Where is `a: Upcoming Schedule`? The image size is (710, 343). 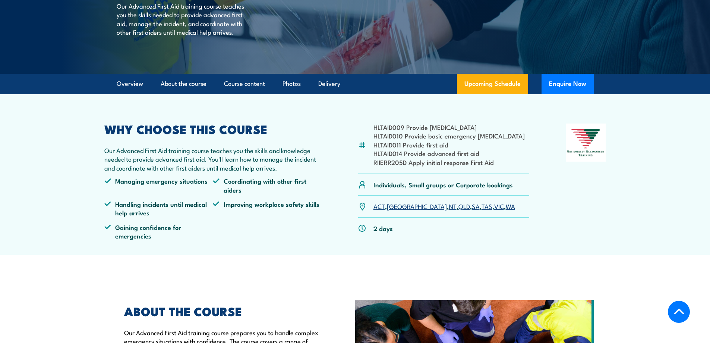 a: Upcoming Schedule is located at coordinates (493, 84).